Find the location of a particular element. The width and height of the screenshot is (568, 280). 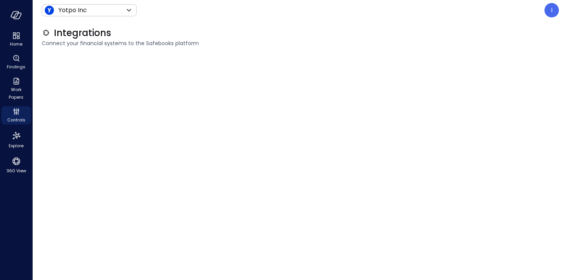

div: Controls is located at coordinates (16, 115).